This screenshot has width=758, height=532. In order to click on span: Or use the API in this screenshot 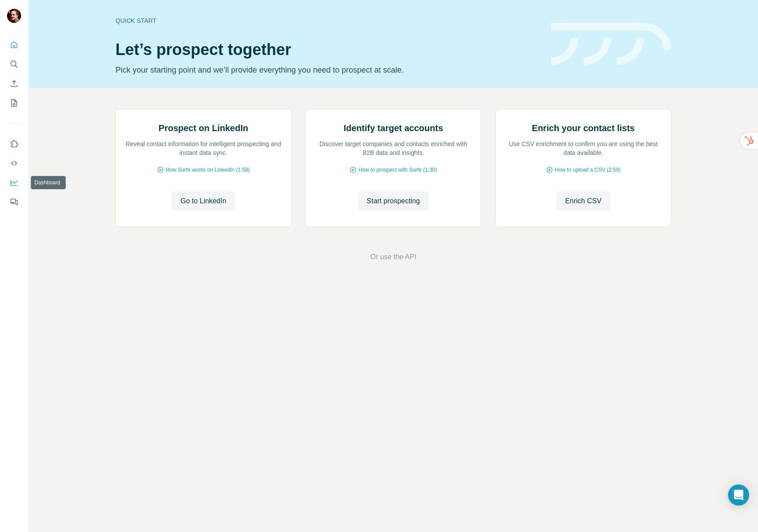, I will do `click(393, 257)`.